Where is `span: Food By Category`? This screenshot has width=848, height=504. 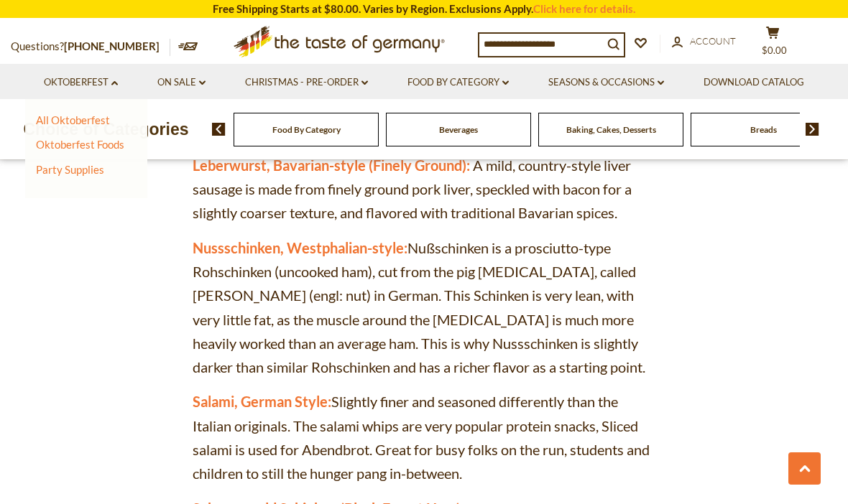 span: Food By Category is located at coordinates (306, 129).